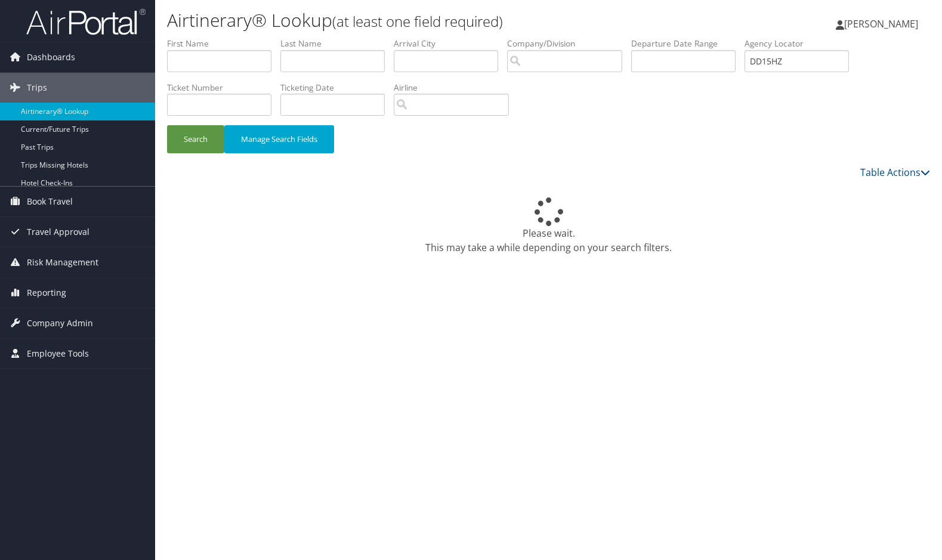 The width and height of the screenshot is (942, 560). Describe the element at coordinates (63, 263) in the screenshot. I see `span: Risk Management` at that location.